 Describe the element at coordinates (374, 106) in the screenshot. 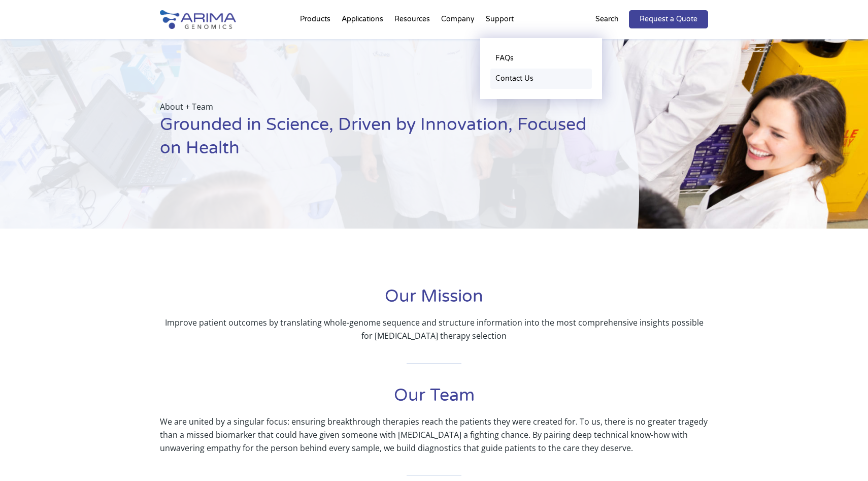

I see `p: About + Team` at that location.